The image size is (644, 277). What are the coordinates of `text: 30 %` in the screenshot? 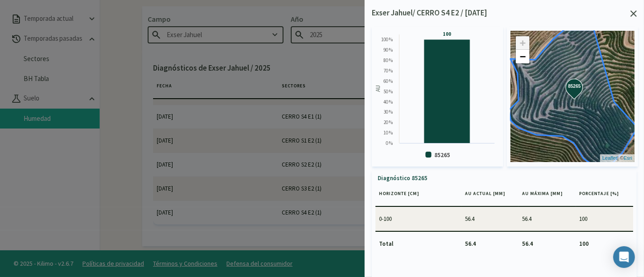 It's located at (388, 112).